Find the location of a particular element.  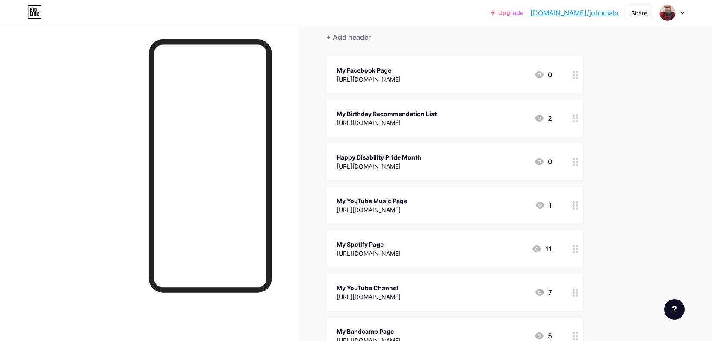

div: Happy Disability Pride Month is located at coordinates (379, 157).